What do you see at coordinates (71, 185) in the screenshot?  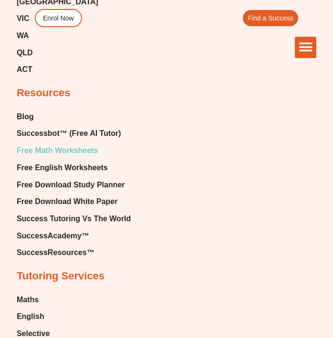 I see `span: Free Download Study Planner` at bounding box center [71, 185].